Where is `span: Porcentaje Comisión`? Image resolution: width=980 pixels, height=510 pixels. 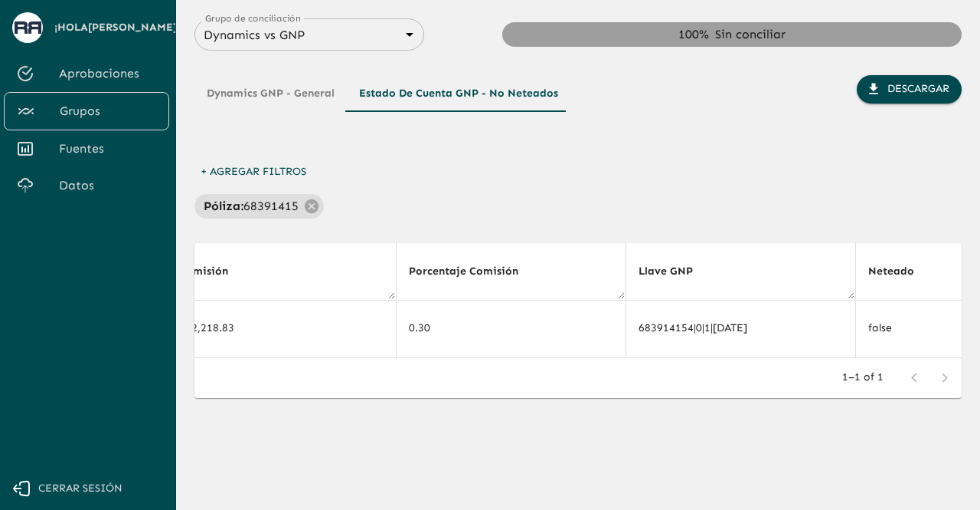 span: Porcentaje Comisión is located at coordinates (473, 272).